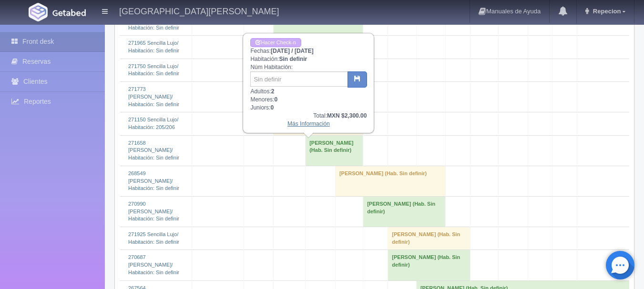  What do you see at coordinates (308, 83) in the screenshot?
I see `div: Fechas: Habitación: Núm Habitación: Adultos: Menores: Juniors:` at bounding box center [308, 83].